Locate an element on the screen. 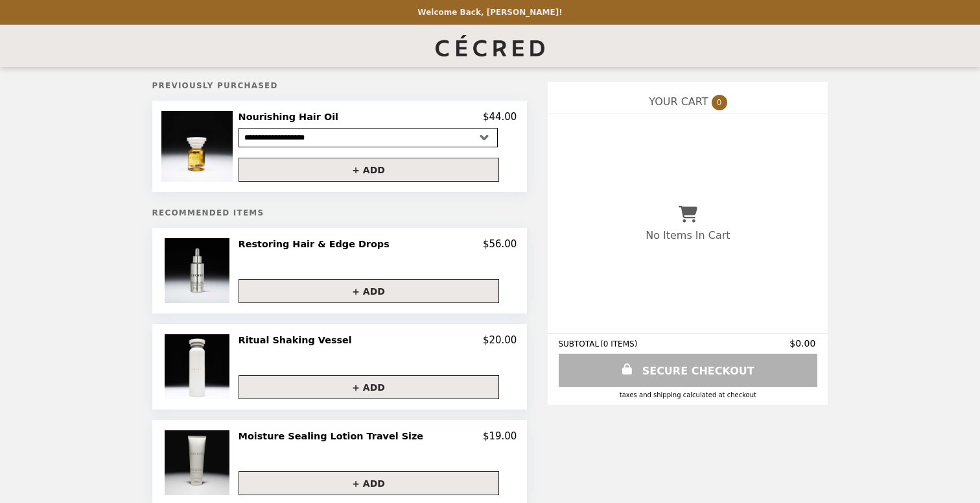 The height and width of the screenshot is (503, 980). p: $44.00 is located at coordinates (500, 116).